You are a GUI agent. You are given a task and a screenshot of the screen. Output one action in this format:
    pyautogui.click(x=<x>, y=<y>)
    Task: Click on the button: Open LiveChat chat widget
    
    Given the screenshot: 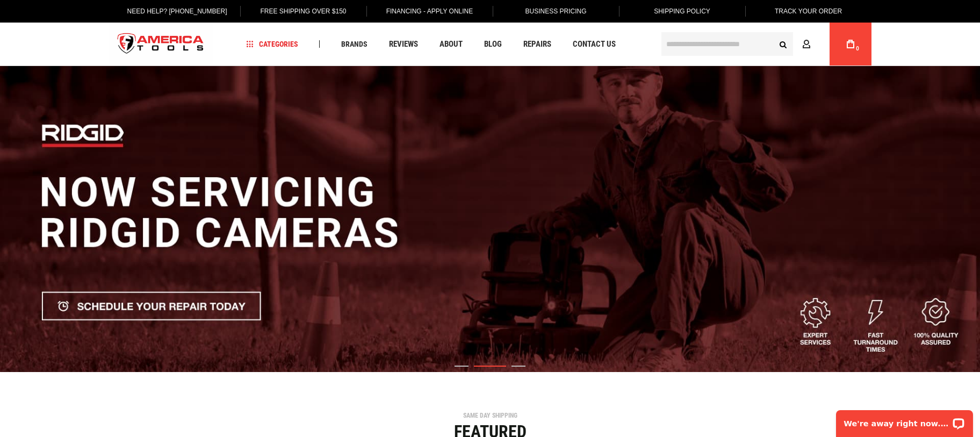 What is the action you would take?
    pyautogui.click(x=130, y=20)
    